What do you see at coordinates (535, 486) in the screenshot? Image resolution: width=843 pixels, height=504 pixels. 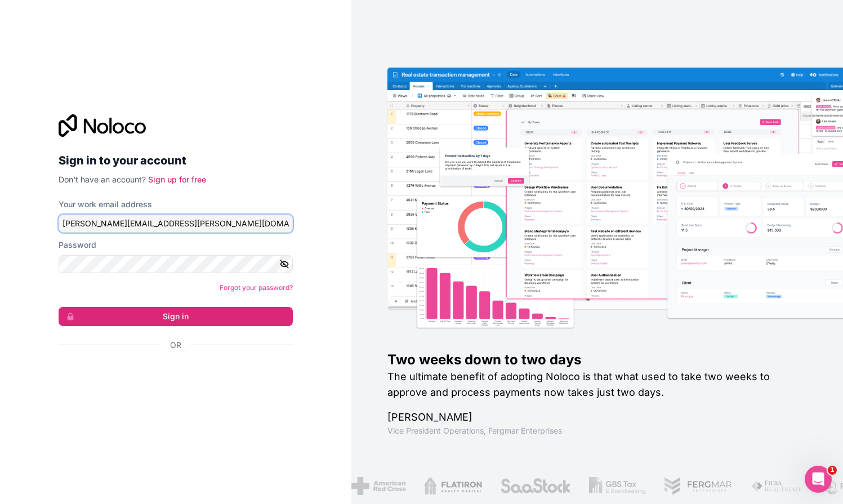 I see `img: /assets/saastock-C6Zbiodz.png` at bounding box center [535, 486].